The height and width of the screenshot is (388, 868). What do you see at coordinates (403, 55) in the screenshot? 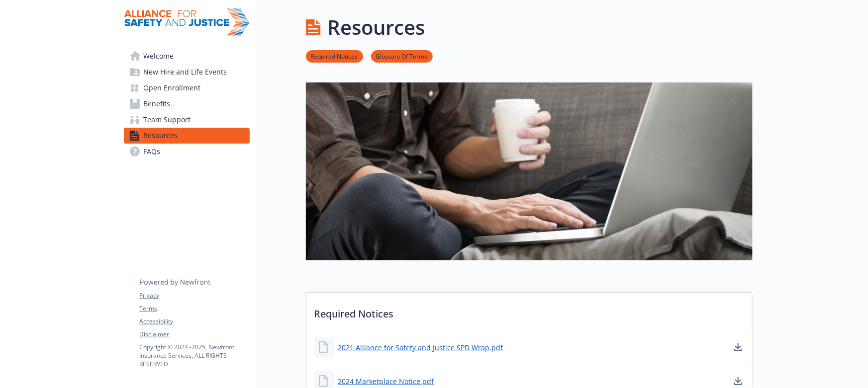
I see `a: Glossary Of Terms` at bounding box center [403, 55].